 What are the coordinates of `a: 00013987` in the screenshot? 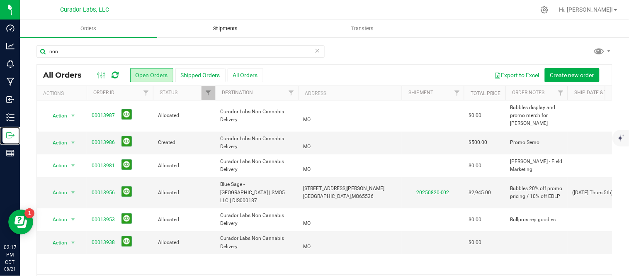 It's located at (103, 115).